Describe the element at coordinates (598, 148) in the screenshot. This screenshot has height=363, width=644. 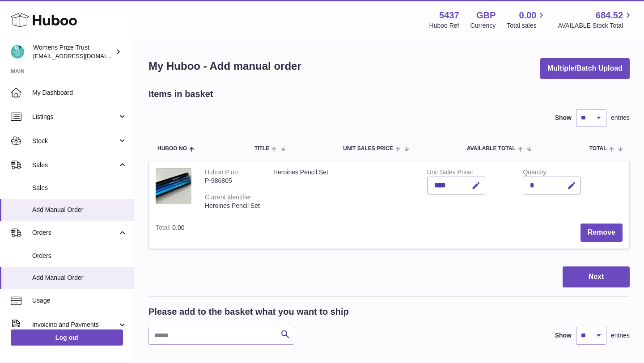
I see `span: Total` at that location.